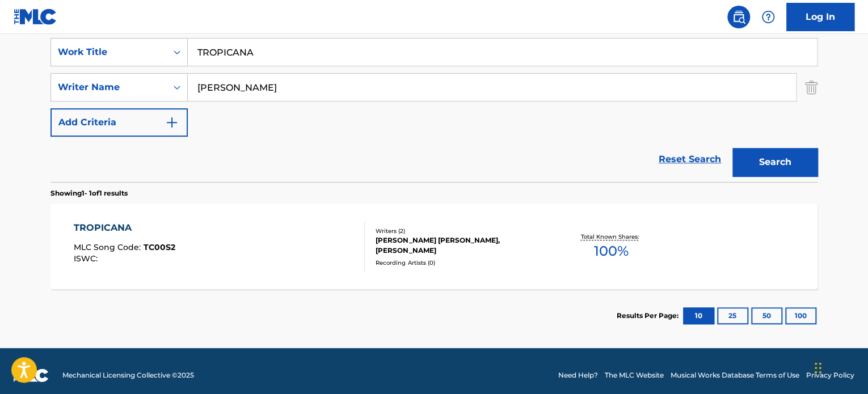 The width and height of the screenshot is (868, 394). Describe the element at coordinates (108, 53) in the screenshot. I see `div: Work Title` at that location.